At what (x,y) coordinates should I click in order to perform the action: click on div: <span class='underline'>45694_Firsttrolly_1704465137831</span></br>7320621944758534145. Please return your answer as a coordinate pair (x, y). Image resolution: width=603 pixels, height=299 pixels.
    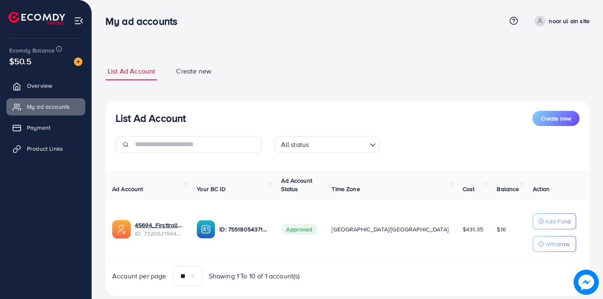
    Looking at the image, I should click on (159, 230).